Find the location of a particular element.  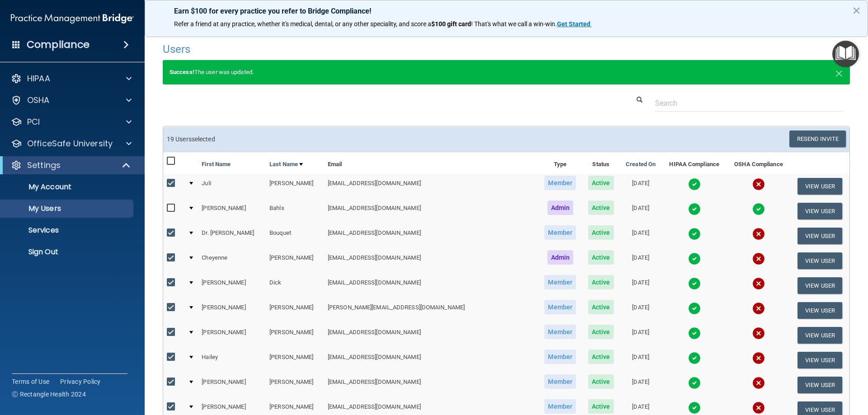

a: Privacy Policy is located at coordinates (80, 381).